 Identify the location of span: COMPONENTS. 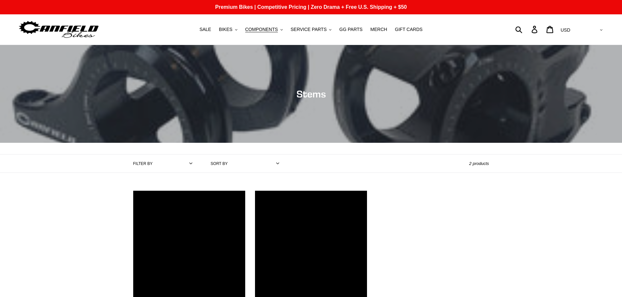
(261, 29).